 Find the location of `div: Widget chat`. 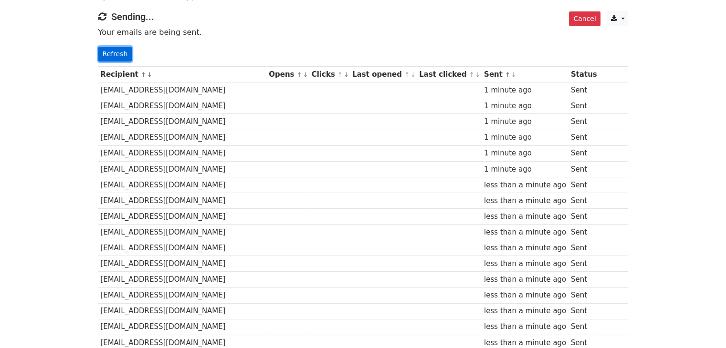

div: Widget chat is located at coordinates (702, 325).